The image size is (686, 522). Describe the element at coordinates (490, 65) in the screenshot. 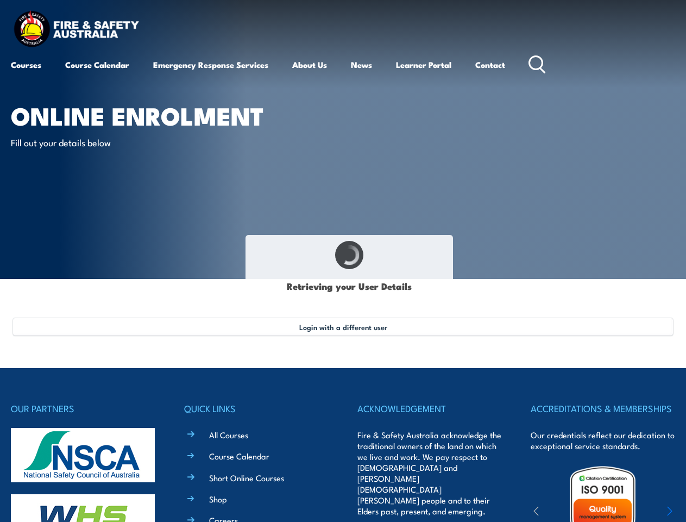

I see `a: Contact` at that location.